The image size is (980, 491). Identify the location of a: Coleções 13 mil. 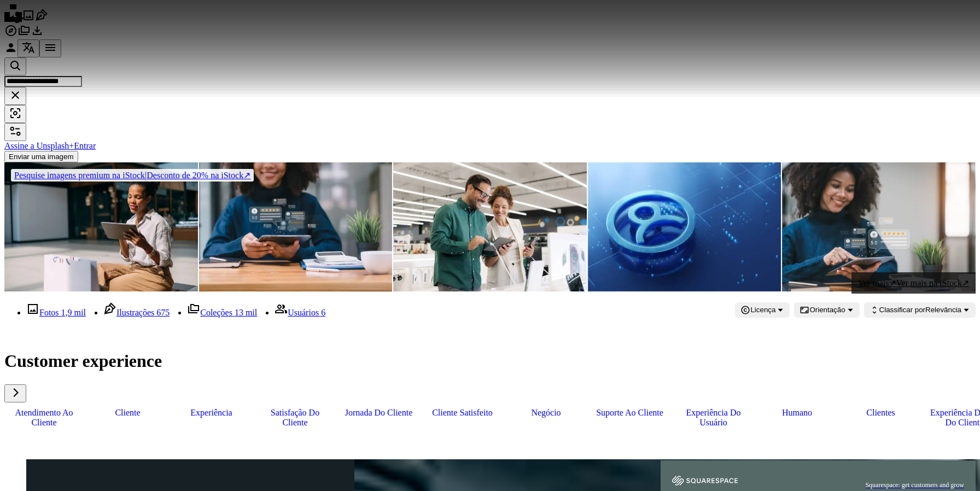
(222, 312).